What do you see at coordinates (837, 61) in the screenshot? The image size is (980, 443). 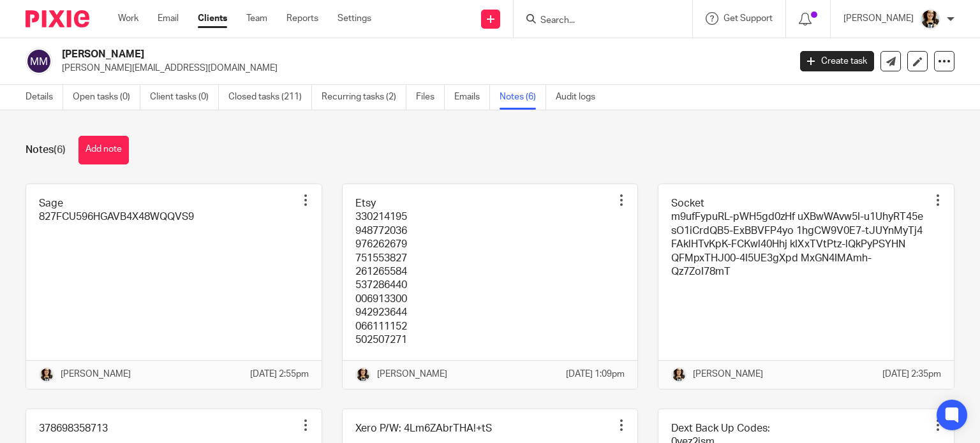 I see `a: Create task` at bounding box center [837, 61].